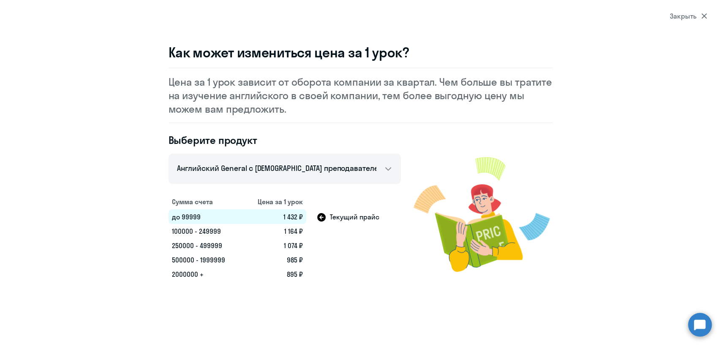 The height and width of the screenshot is (346, 721). Describe the element at coordinates (274, 231) in the screenshot. I see `td: 1 164 ₽` at that location.